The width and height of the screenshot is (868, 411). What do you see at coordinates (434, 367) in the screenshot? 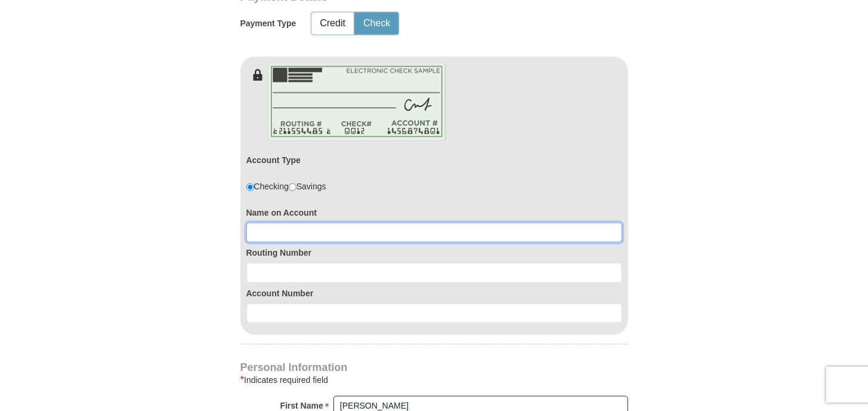
I see `h4: Personal Information` at bounding box center [434, 367].